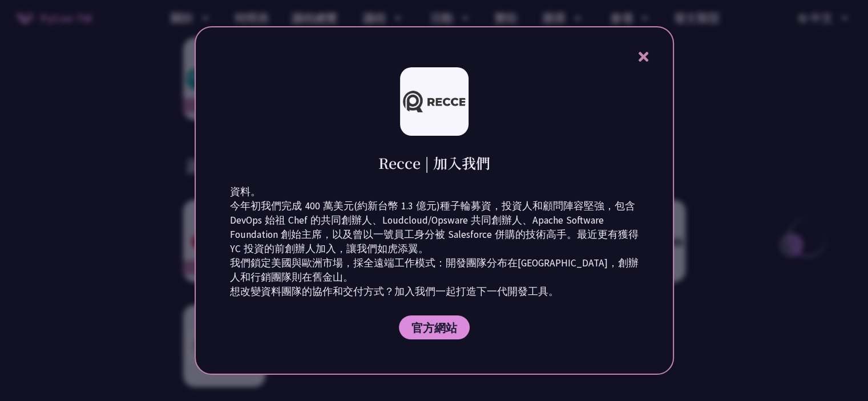  Describe the element at coordinates (435, 101) in the screenshot. I see `img: 照片` at that location.